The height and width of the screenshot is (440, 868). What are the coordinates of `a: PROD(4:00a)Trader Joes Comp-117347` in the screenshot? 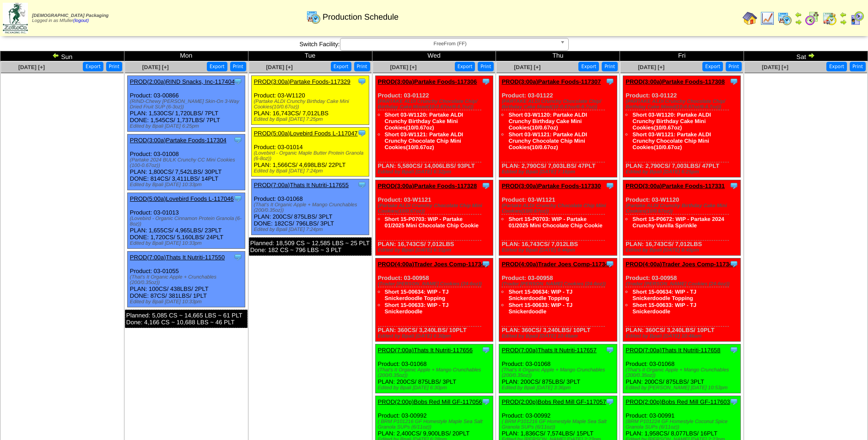 It's located at (433, 264).